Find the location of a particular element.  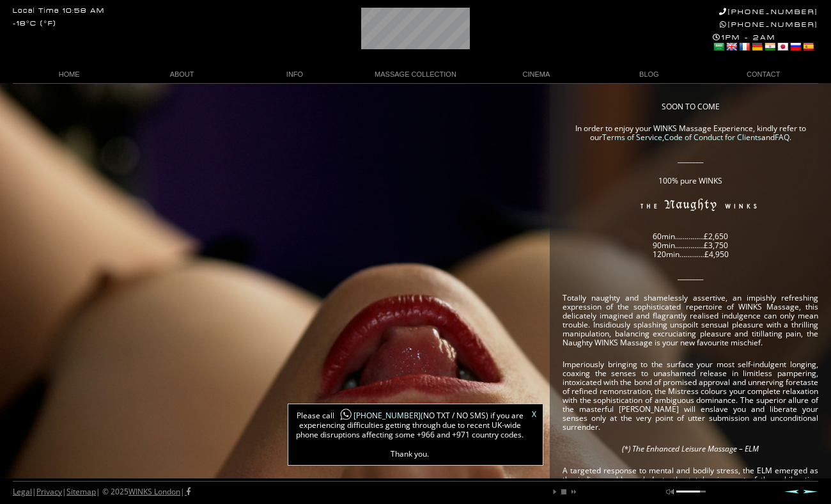

a: Sitemap is located at coordinates (81, 491).